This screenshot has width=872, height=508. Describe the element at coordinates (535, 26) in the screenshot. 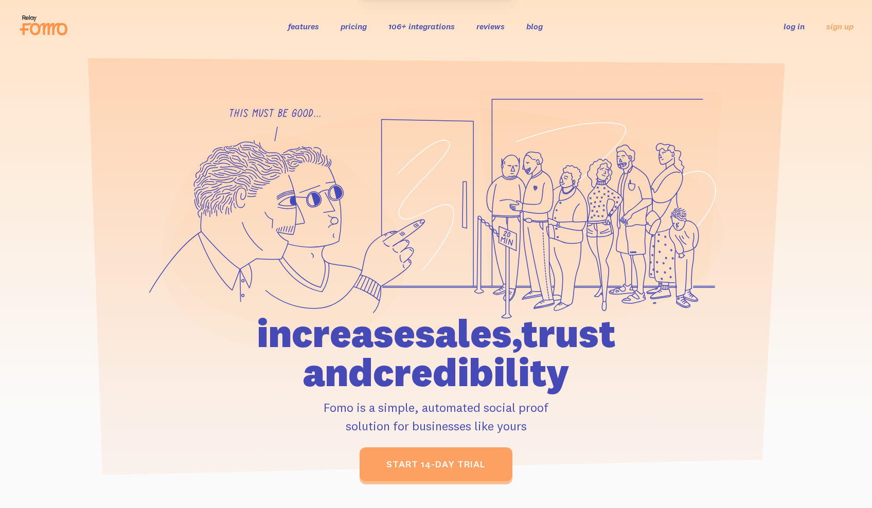

I see `a: blog` at that location.